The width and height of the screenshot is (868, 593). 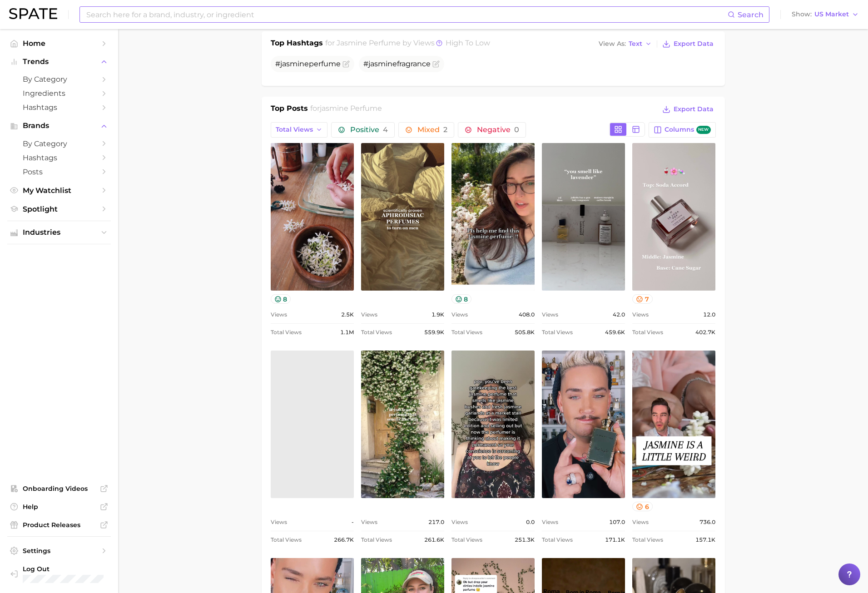 What do you see at coordinates (299, 130) in the screenshot?
I see `button: Total Views` at bounding box center [299, 130].